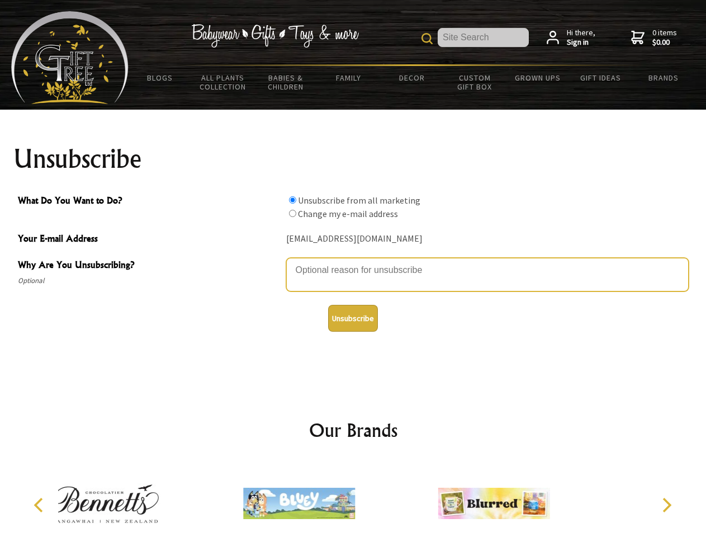 Image resolution: width=706 pixels, height=537 pixels. What do you see at coordinates (581, 42) in the screenshot?
I see `strong: Sign in` at bounding box center [581, 42].